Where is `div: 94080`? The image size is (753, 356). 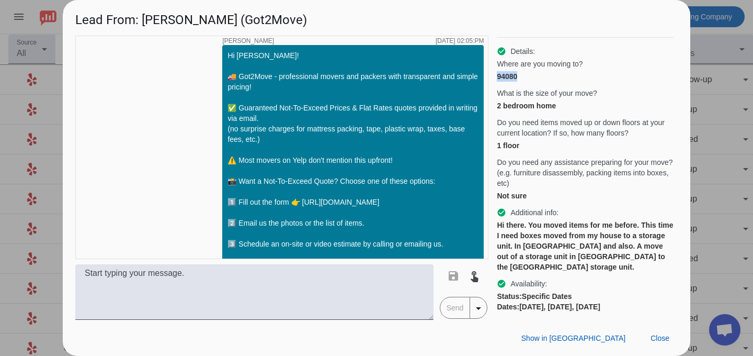
div: 94080 is located at coordinates (585, 76).